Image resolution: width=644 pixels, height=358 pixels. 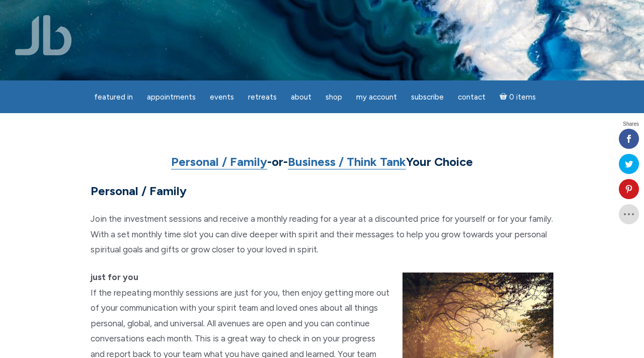 I want to click on a: Retreats, so click(x=262, y=97).